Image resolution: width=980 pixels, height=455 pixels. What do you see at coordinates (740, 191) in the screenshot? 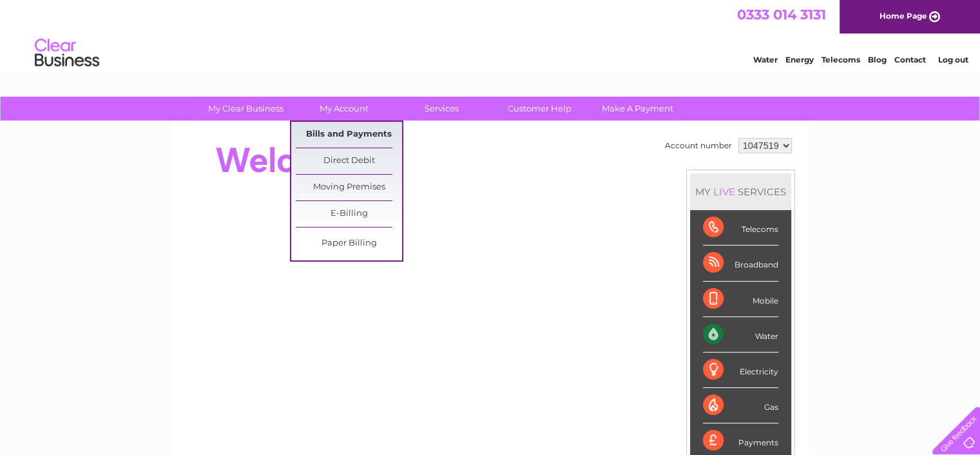
I see `div: MY SERVICES` at bounding box center [740, 191].